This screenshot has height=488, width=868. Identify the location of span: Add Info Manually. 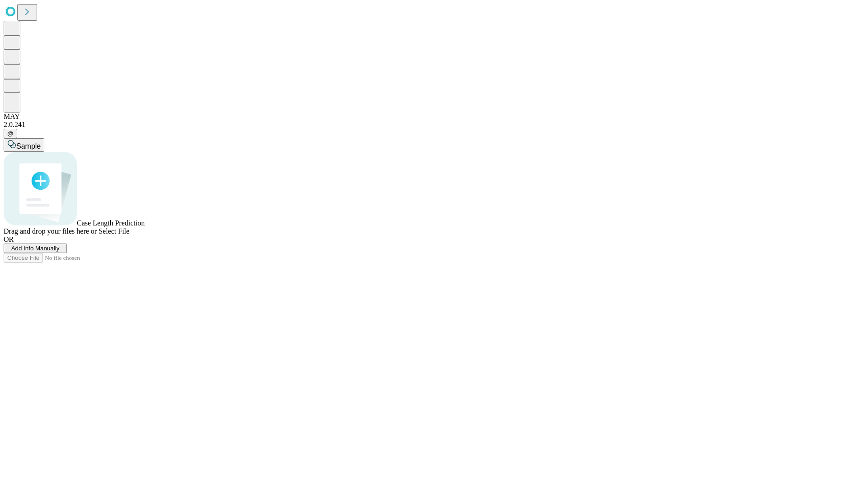
(35, 248).